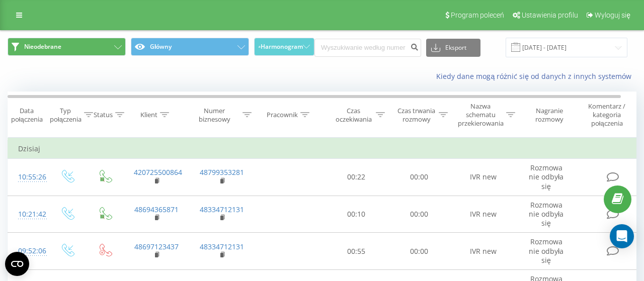 Image resolution: width=644 pixels, height=281 pixels. What do you see at coordinates (537, 76) in the screenshot?
I see `a: Kiedy dane mogą różnić się od danych z innych systemów` at bounding box center [537, 76].